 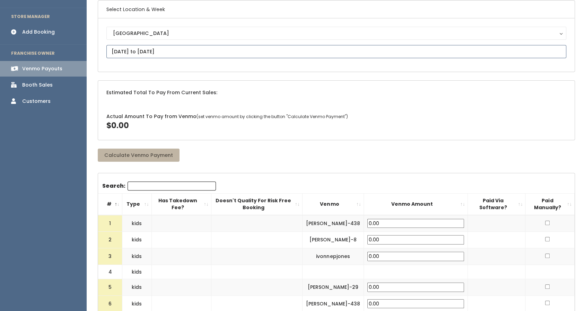 I want to click on th: Paid Via Software?: activate to sort column ascending, so click(x=496, y=204).